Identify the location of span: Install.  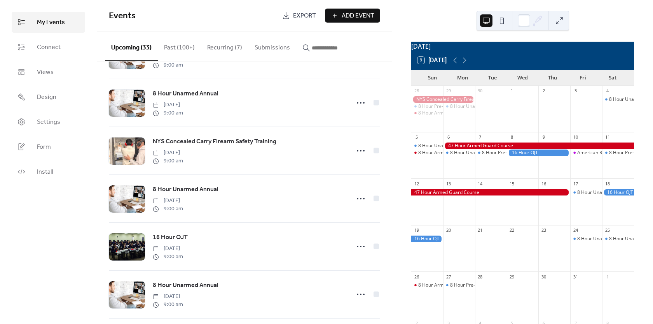
(45, 172).